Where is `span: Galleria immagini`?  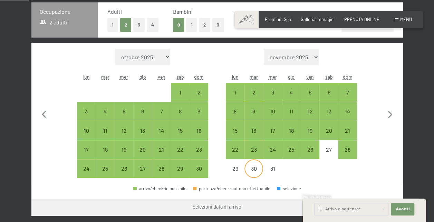
span: Galleria immagini is located at coordinates (318, 19).